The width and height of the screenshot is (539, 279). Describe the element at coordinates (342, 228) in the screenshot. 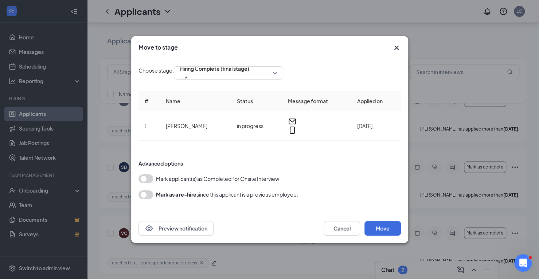

I see `button: Cancel` at that location.